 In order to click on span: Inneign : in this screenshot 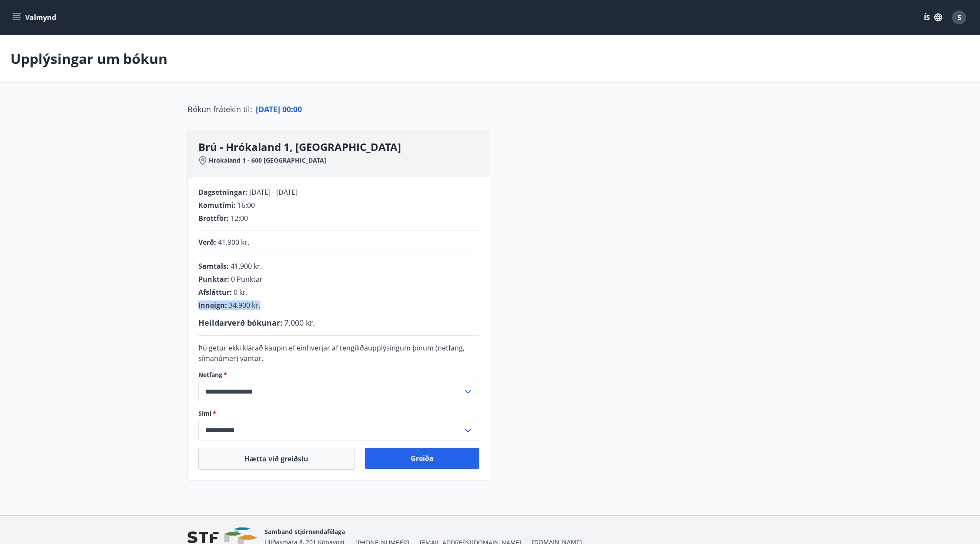, I will do `click(213, 305)`.